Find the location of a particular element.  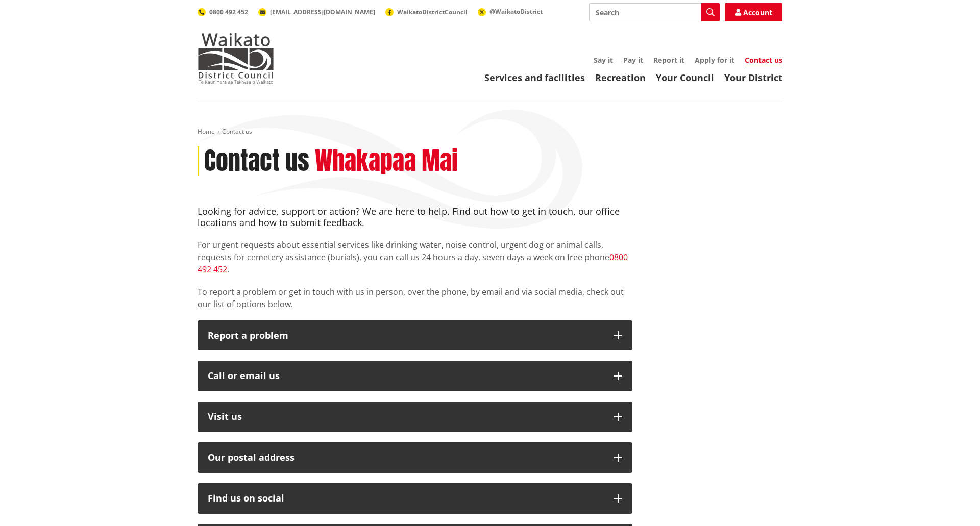

a: Account is located at coordinates (754, 12).